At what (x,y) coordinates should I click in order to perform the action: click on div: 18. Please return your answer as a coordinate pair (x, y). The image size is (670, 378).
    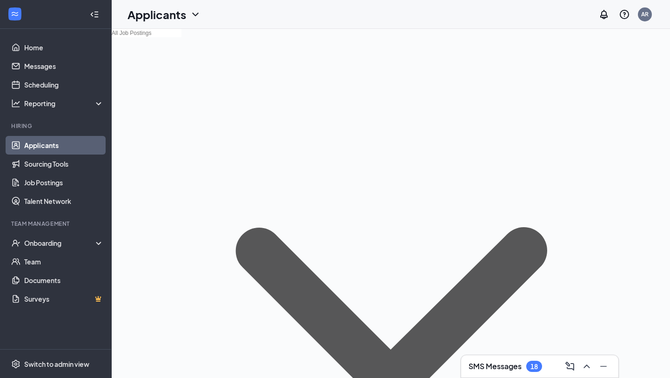
    Looking at the image, I should click on (534, 366).